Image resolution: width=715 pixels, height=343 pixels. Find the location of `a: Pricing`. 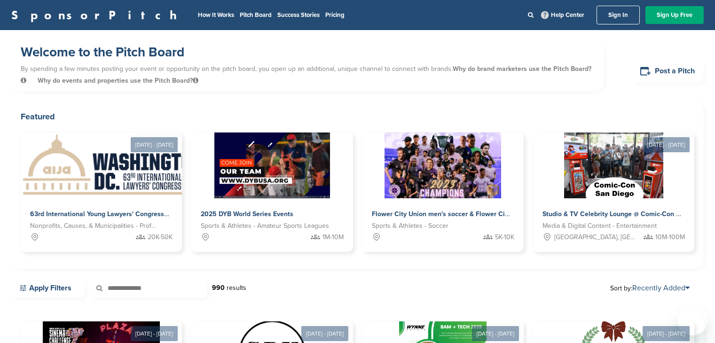

a: Pricing is located at coordinates (335, 15).